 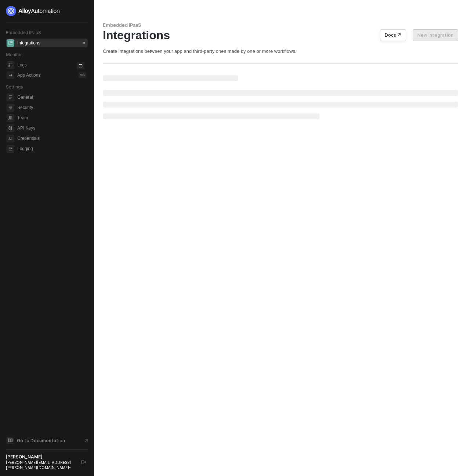 What do you see at coordinates (14, 87) in the screenshot?
I see `span: Settings` at bounding box center [14, 87].